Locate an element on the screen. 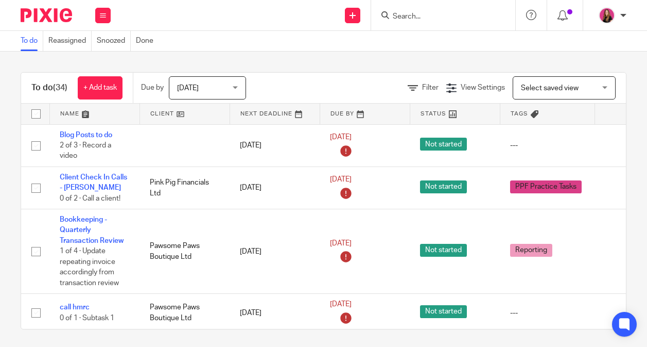 This screenshot has width=647, height=347. img: Pixie is located at coordinates (46, 15).